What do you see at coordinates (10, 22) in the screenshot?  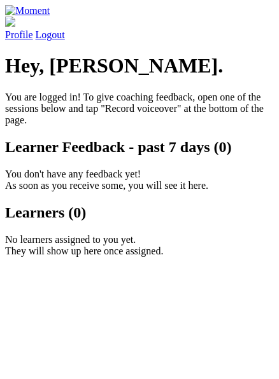 I see `img: default_avatar-b4e2223d03051bc43aaaccfb402a43260a3f17acc7fafc1603fdf008d6cba3c9.png` at bounding box center [10, 22].